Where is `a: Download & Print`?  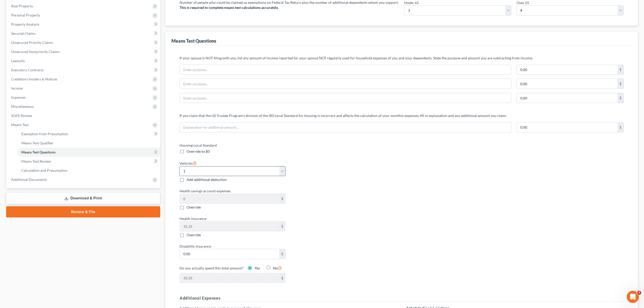
a: Download & Print is located at coordinates (83, 198).